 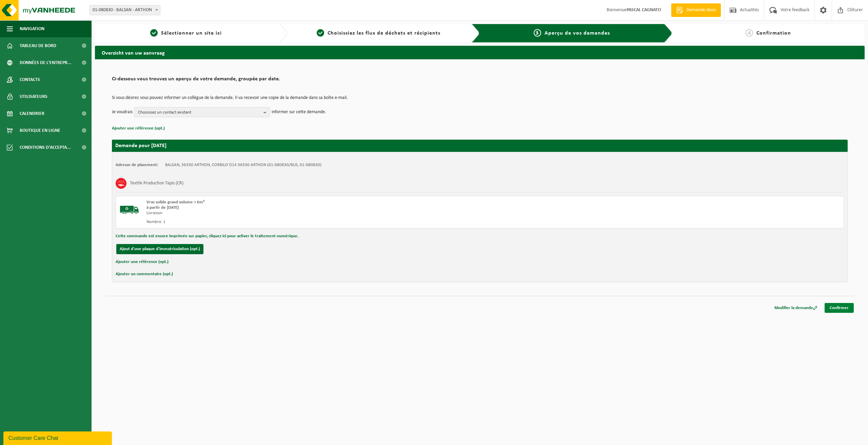 What do you see at coordinates (644, 10) in the screenshot?
I see `strong: PASCAL CAGNATO` at bounding box center [644, 10].